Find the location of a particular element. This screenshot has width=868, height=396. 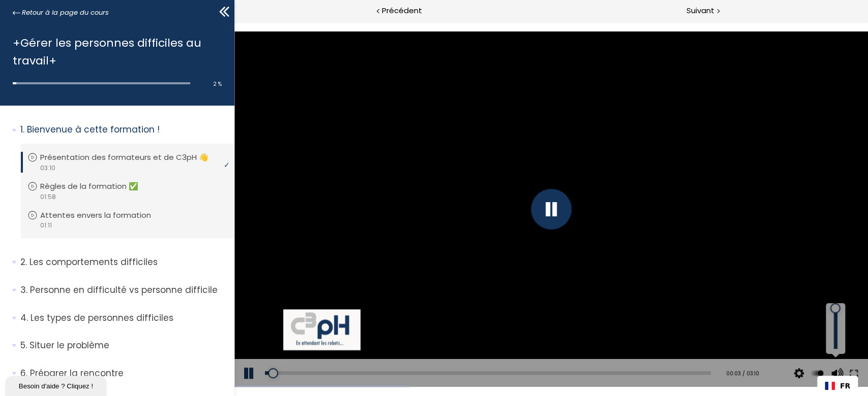

div: Besoin d'aide ? Cliquez ! is located at coordinates (51, 12).